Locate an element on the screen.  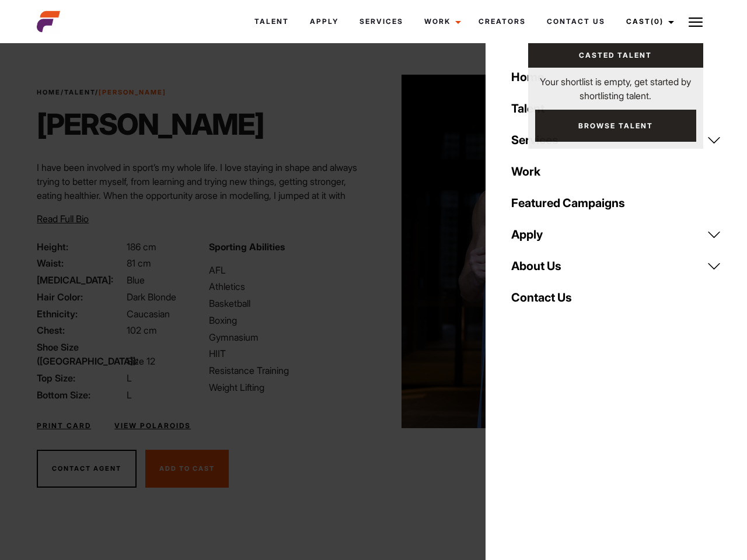
span: Top Size: is located at coordinates (80, 378).